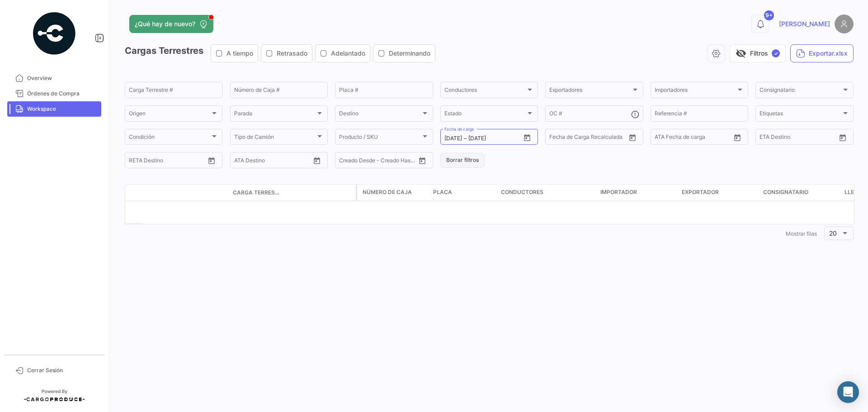 This screenshot has height=412, width=868. I want to click on datatable-header-cell: Carga Terrestre #, so click(257, 193).